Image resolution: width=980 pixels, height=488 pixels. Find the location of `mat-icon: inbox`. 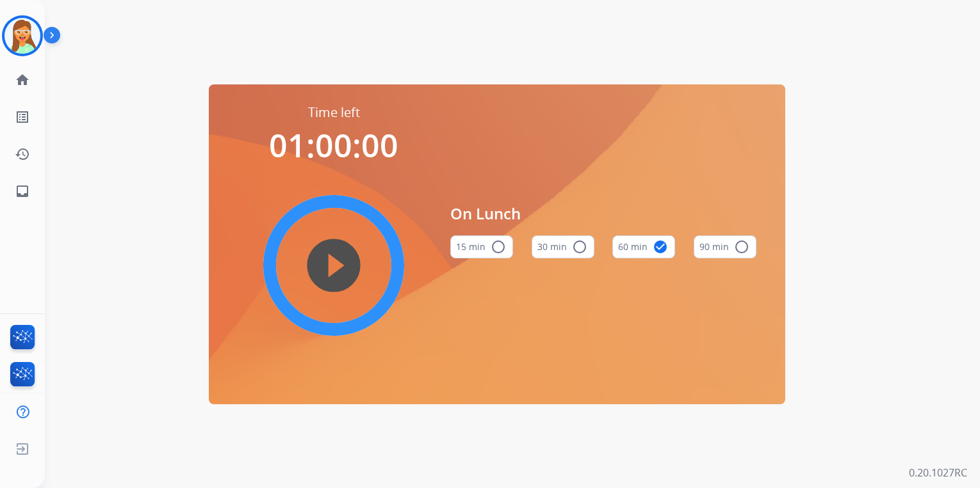

mat-icon: inbox is located at coordinates (22, 191).